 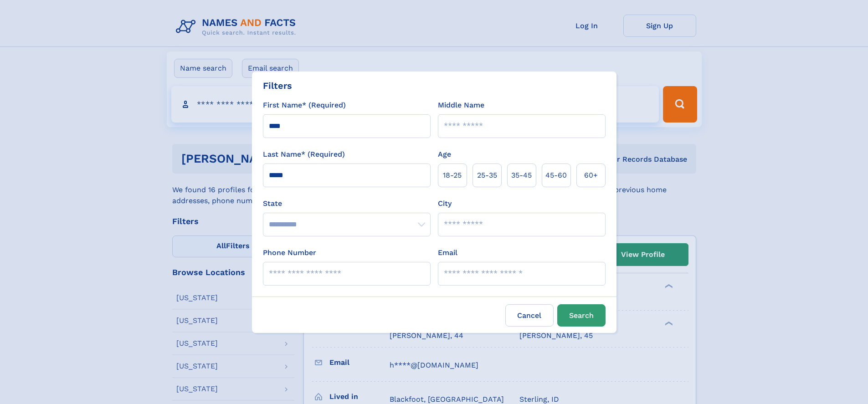 What do you see at coordinates (461, 105) in the screenshot?
I see `label: Middle Name` at bounding box center [461, 105].